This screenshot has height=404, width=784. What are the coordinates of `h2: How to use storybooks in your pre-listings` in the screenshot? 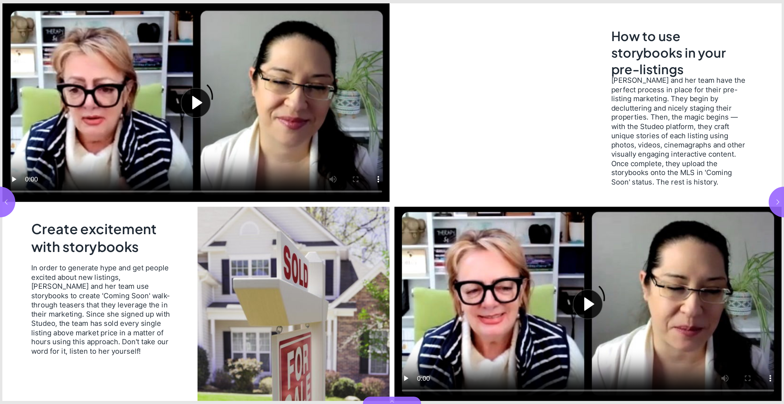 It's located at (682, 48).